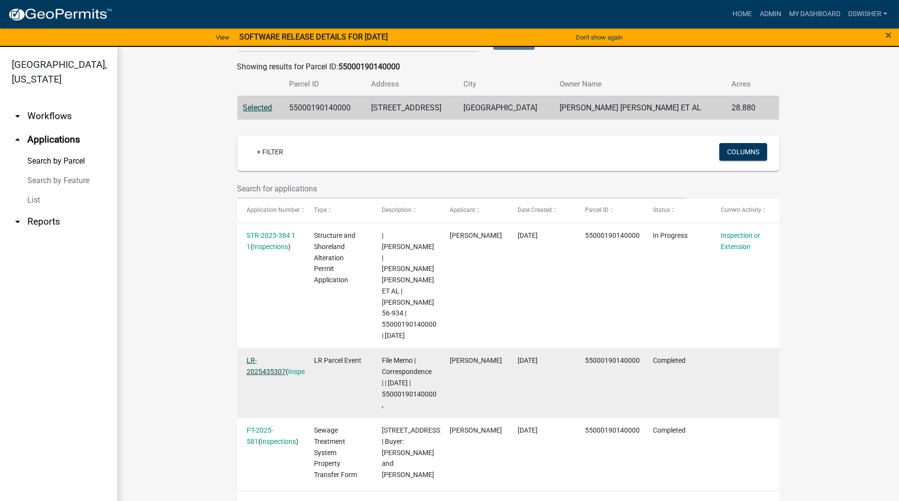  Describe the element at coordinates (740, 241) in the screenshot. I see `a: Inspection or Extension` at that location.